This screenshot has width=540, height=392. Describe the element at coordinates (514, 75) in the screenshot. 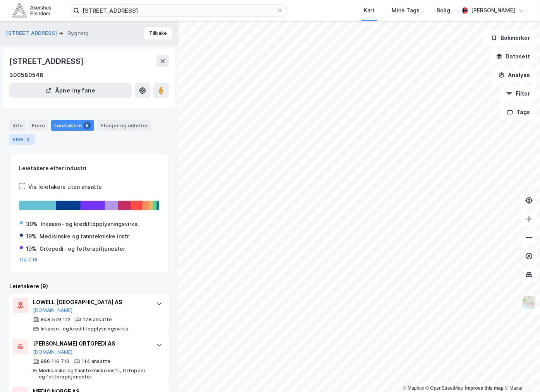

I see `button: Analyse` at that location.